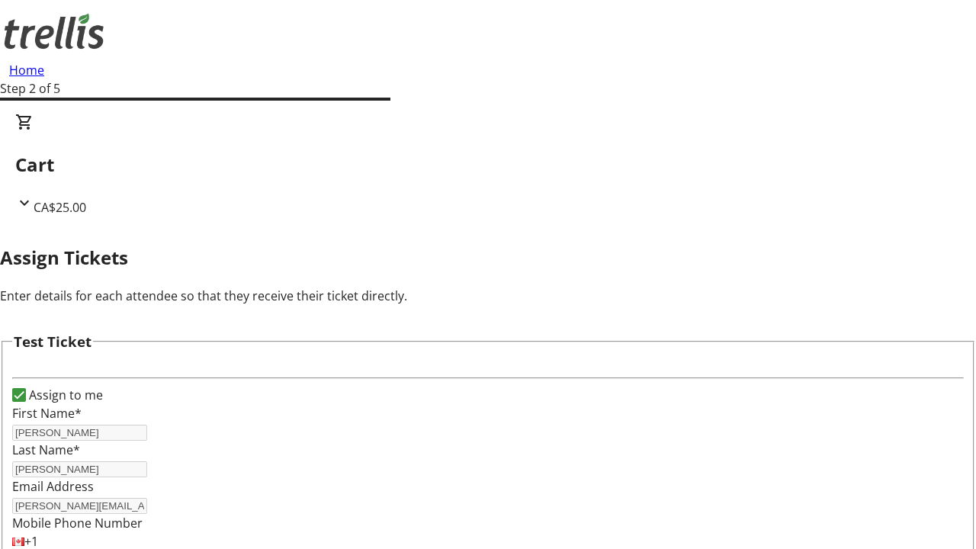 This screenshot has width=976, height=549. Describe the element at coordinates (488, 165) in the screenshot. I see `div: CartCA$25.00` at that location.